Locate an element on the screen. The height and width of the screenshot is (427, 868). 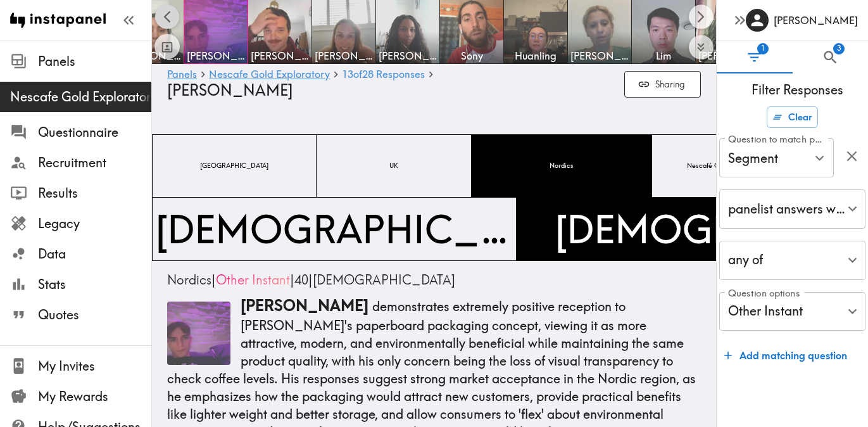
span: Lim is located at coordinates (663, 56).